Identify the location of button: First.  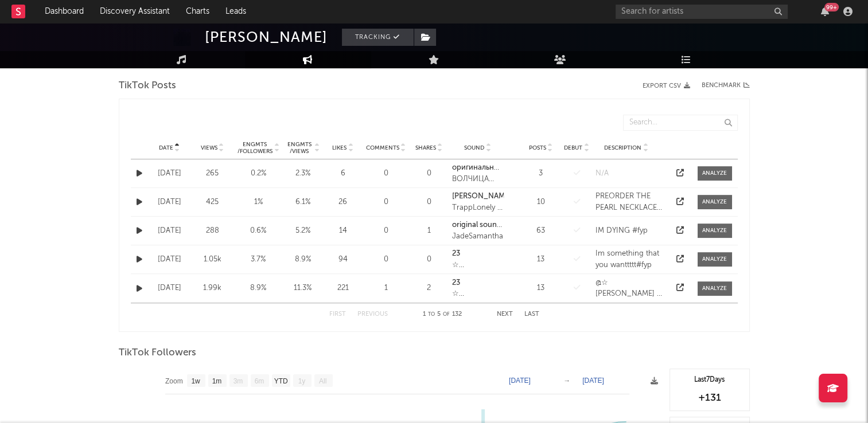
(337, 314).